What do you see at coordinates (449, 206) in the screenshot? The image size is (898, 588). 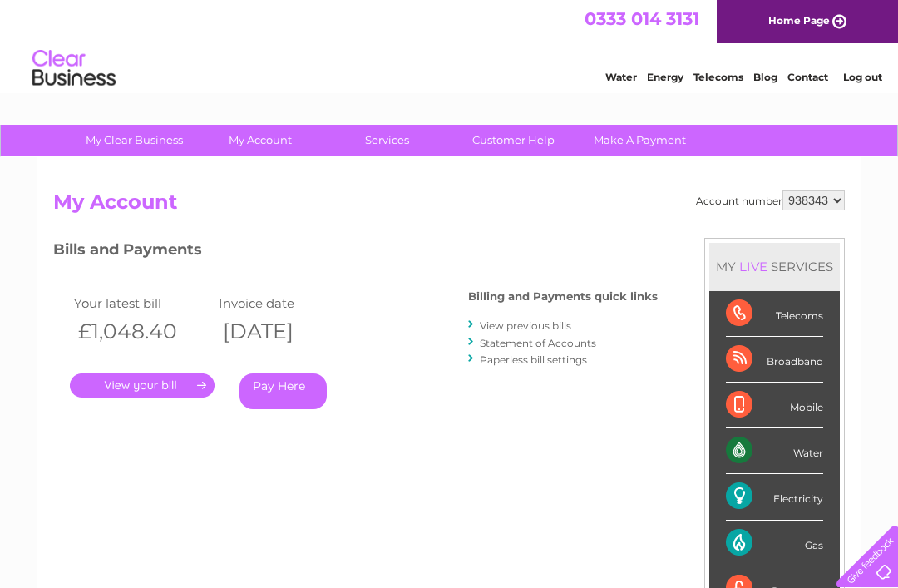 I see `h2: My Account` at bounding box center [449, 206].